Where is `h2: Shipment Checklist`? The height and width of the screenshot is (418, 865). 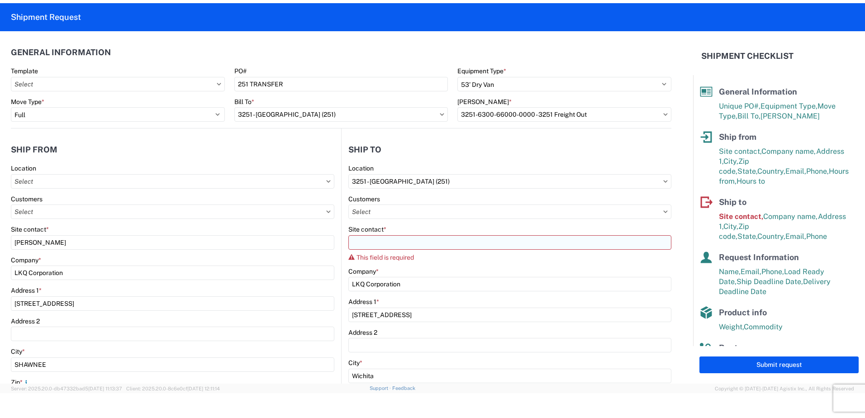
h2: Shipment Checklist is located at coordinates (748, 56).